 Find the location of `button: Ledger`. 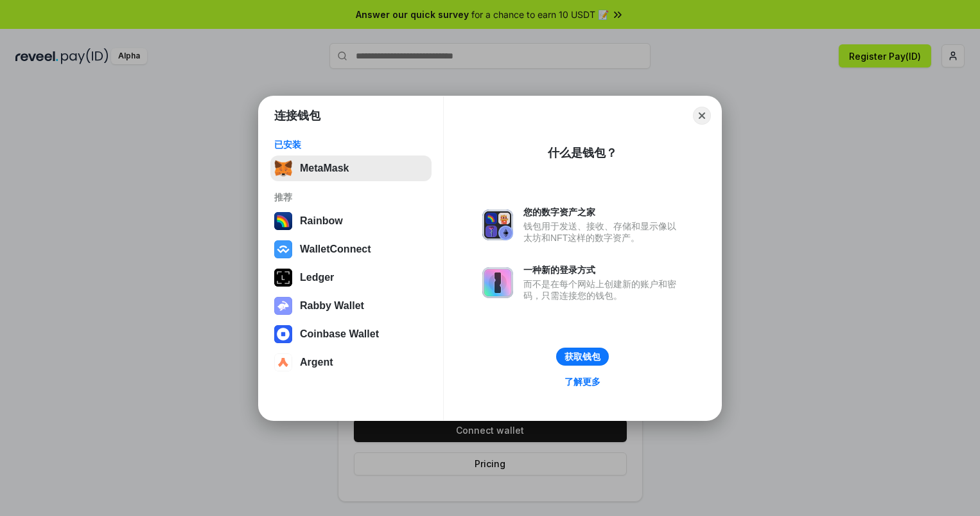

button: Ledger is located at coordinates (351, 278).